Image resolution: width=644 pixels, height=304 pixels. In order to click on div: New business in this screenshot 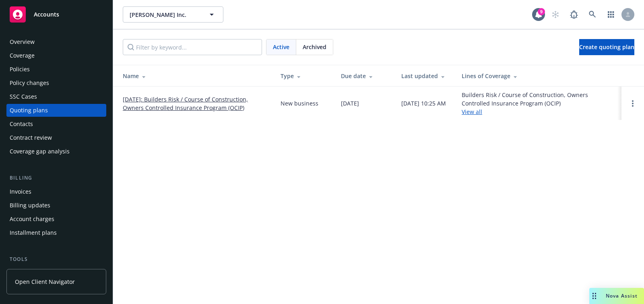, I will do `click(299, 103)`.